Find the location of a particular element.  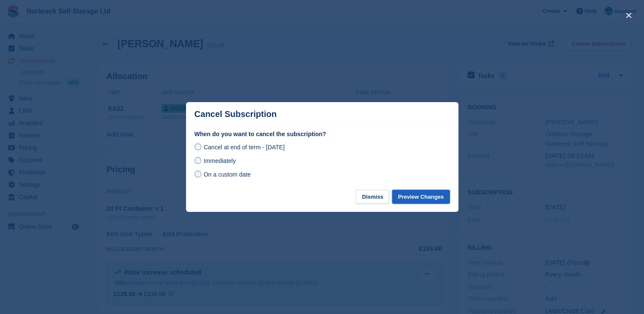

span: On a custom date is located at coordinates (227, 174).